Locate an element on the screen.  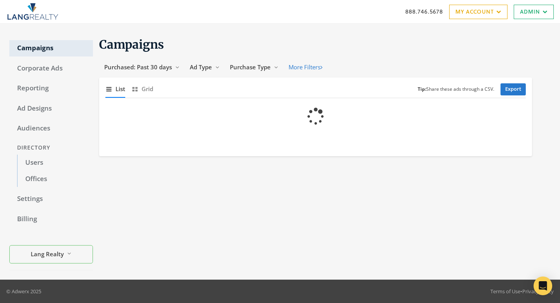
span: Grid is located at coordinates (147, 89).